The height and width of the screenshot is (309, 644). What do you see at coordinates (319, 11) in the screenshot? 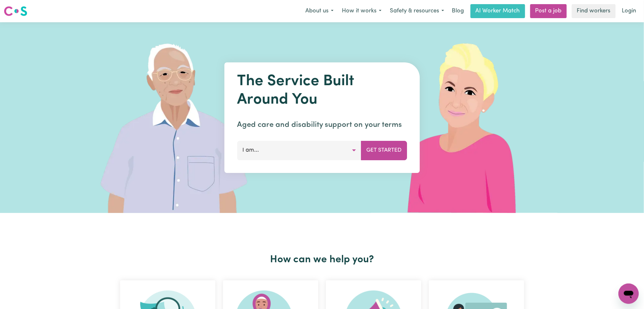
I see `button: About us` at bounding box center [319, 11].